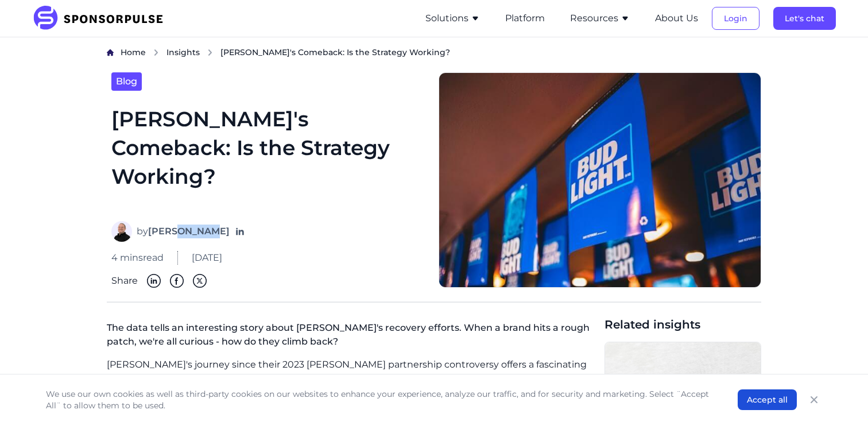 The image size is (868, 425). I want to click on img: Linkedin, so click(154, 281).